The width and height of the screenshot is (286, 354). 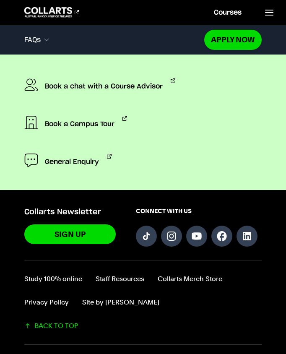 What do you see at coordinates (172, 236) in the screenshot?
I see `a: Follow us on Instagram` at bounding box center [172, 236].